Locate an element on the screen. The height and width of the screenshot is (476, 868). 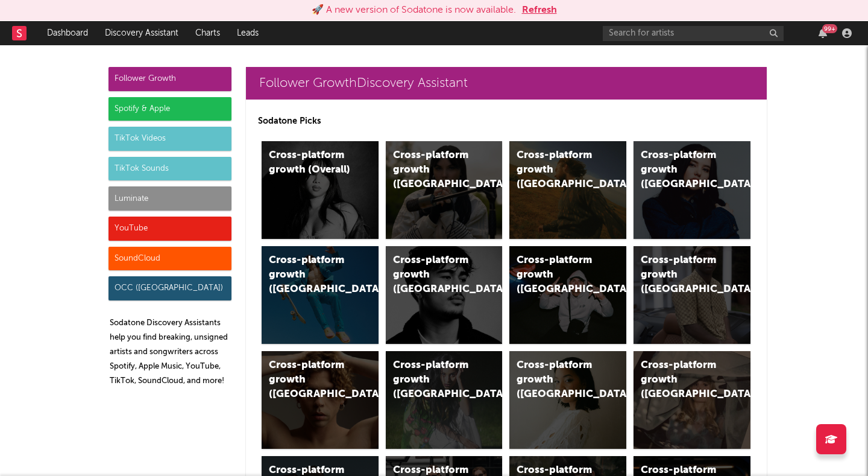
button: Refresh is located at coordinates (540, 10).